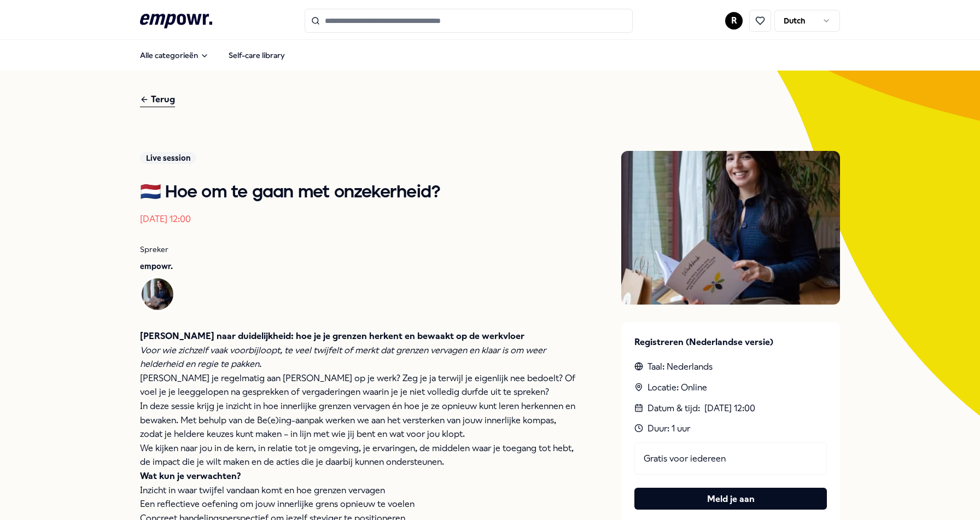  I want to click on p: Een reflectieve oefening om jouw innerlijke grens opnieuw te voelen, so click(358, 504).